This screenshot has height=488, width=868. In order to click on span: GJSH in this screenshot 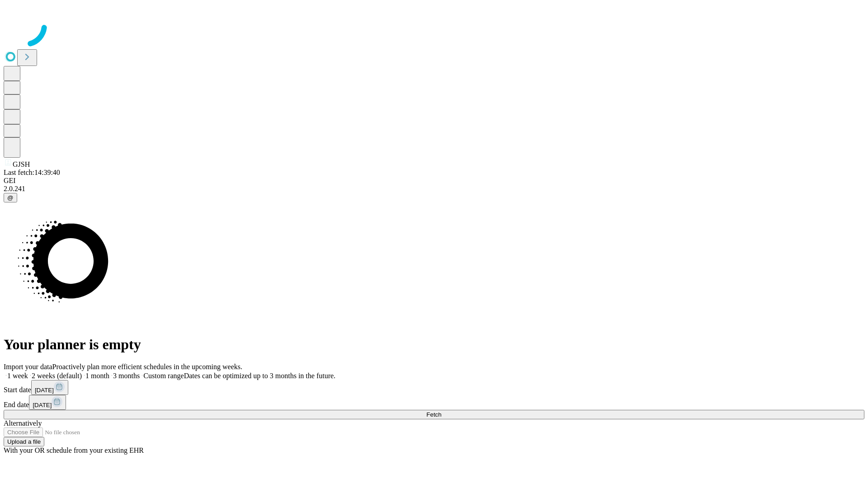, I will do `click(21, 164)`.